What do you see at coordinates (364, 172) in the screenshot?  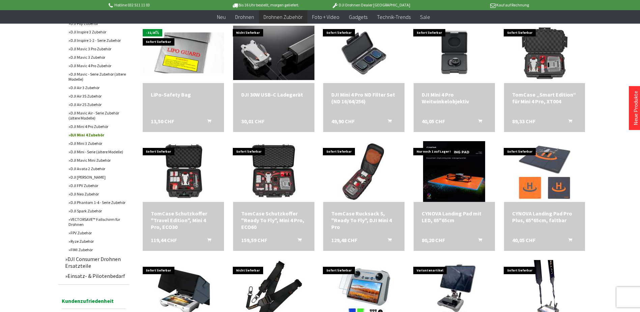 I see `img: TomCase Rucksack S, "Ready To Fly", DJI Mini 4 Pro` at bounding box center [364, 172].